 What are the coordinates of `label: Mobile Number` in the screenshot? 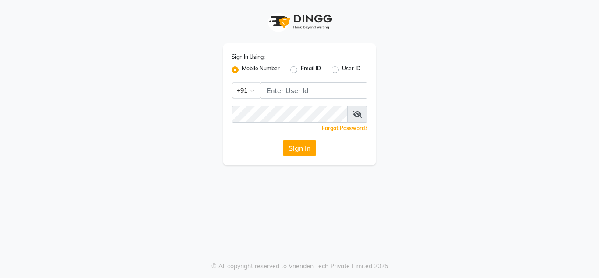 It's located at (261, 70).